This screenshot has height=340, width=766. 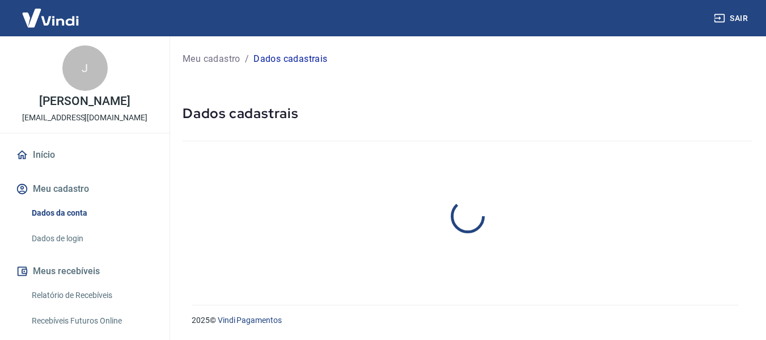 What do you see at coordinates (84, 155) in the screenshot?
I see `a: Início` at bounding box center [84, 155].